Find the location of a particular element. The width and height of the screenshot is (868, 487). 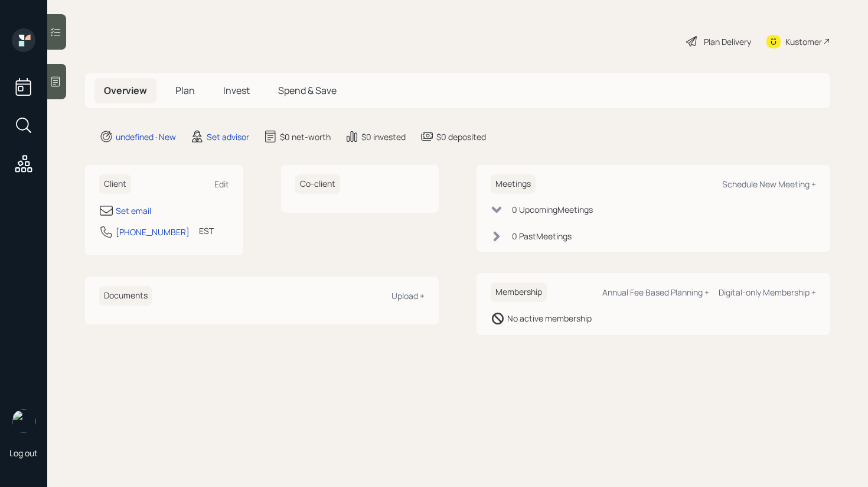

div: 0 Upcoming Meeting s is located at coordinates (553, 209).